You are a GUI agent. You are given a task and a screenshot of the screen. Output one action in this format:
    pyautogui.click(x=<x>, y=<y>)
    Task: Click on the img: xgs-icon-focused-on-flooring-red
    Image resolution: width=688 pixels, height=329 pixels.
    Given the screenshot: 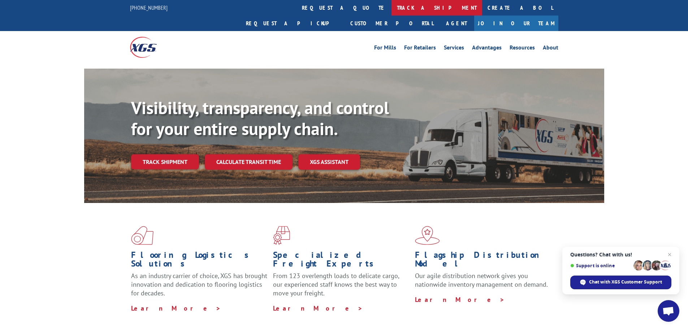 What is the action you would take?
    pyautogui.click(x=282, y=236)
    